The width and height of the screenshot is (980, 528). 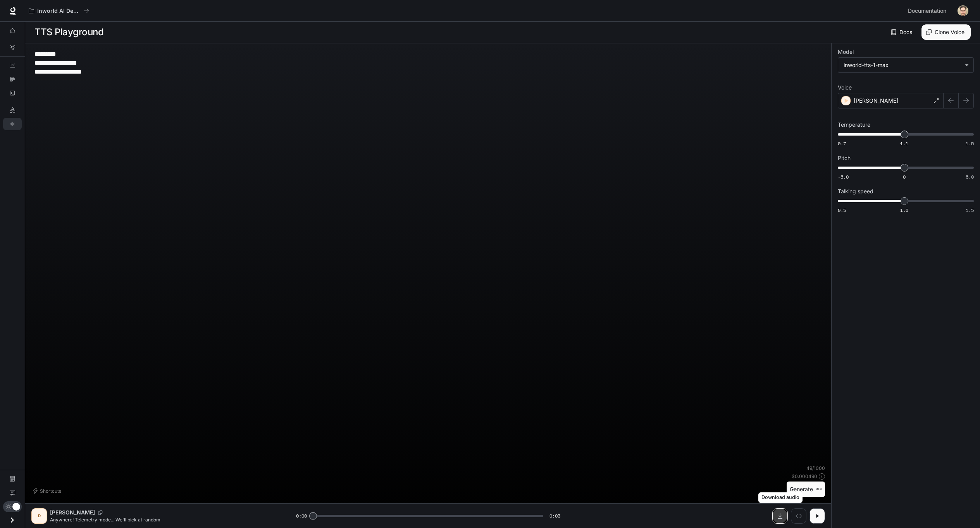 What do you see at coordinates (69, 32) in the screenshot?
I see `h1: TTS Playground` at bounding box center [69, 32].